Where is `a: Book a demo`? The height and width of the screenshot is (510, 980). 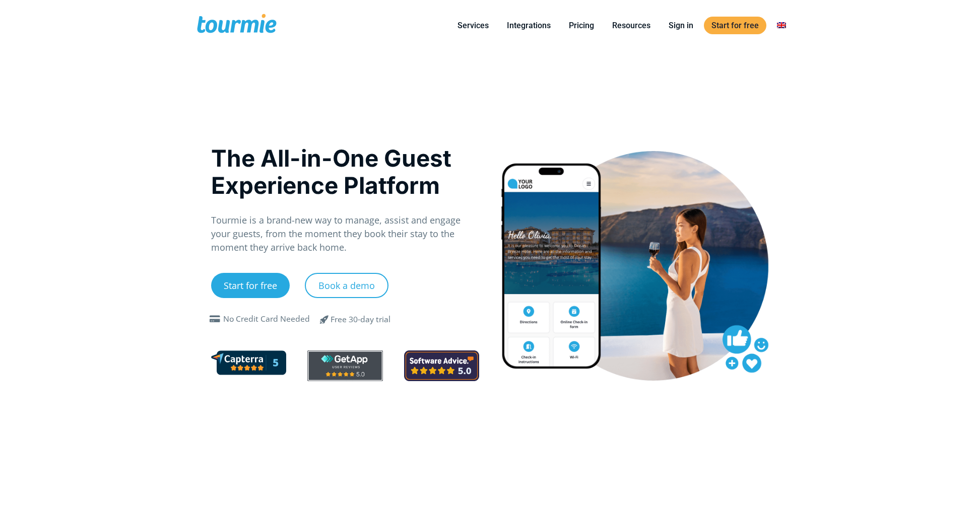 a: Book a demo is located at coordinates (347, 285).